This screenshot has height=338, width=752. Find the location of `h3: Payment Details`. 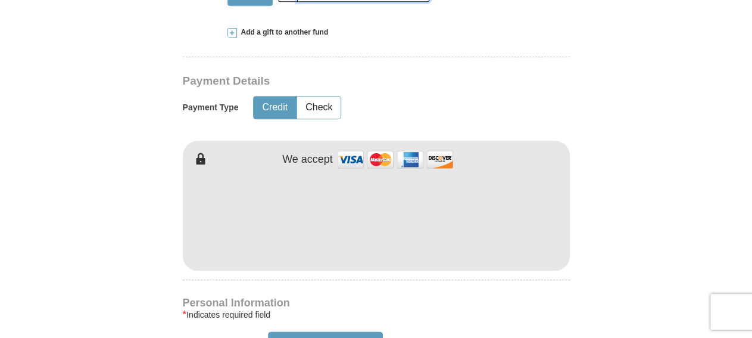

h3: Payment Details is located at coordinates (335, 81).